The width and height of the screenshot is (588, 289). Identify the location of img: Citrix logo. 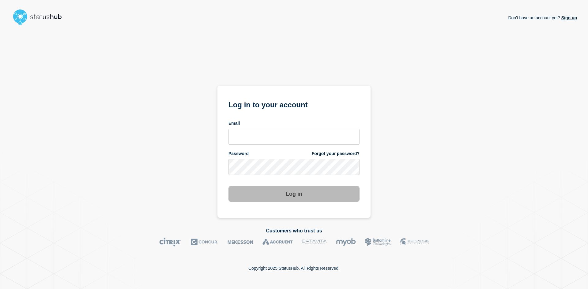
(170, 242).